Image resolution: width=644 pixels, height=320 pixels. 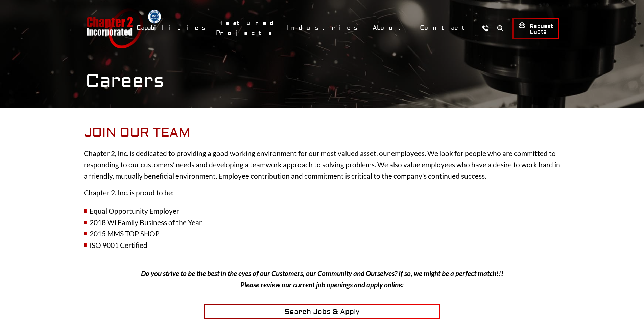 What do you see at coordinates (322, 278) in the screenshot?
I see `em: Do you strive to be the best in the eyes of our Customers, our Community and Ourselves? If so, we...` at bounding box center [322, 278].